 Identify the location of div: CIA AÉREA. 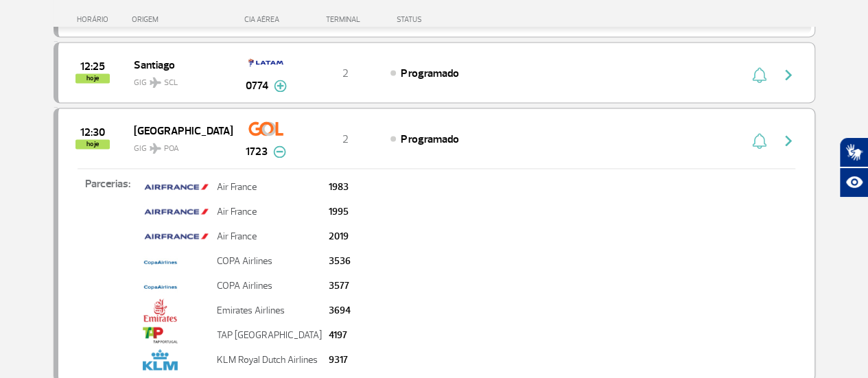
(266, 20).